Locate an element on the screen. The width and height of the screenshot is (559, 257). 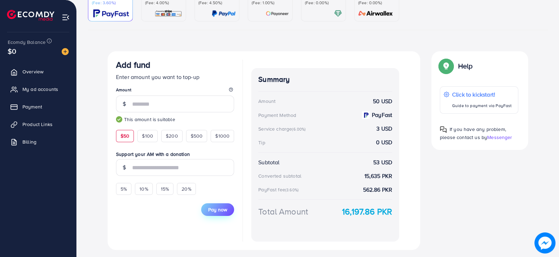
h4: Summary is located at coordinates (325, 79).